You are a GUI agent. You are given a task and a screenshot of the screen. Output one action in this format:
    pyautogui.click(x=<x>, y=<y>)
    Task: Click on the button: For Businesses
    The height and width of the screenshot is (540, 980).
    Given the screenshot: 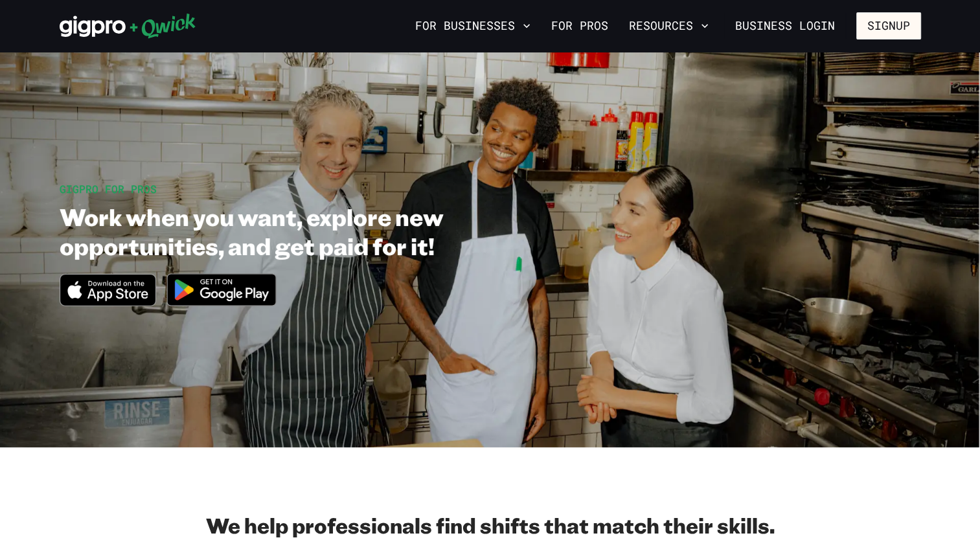 What is the action you would take?
    pyautogui.click(x=473, y=26)
    